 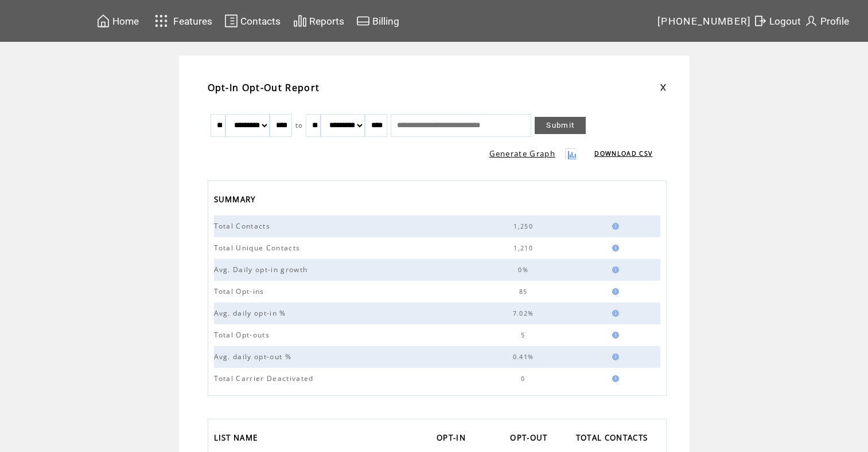 I want to click on a: DOWNLOAD CSV, so click(x=623, y=153).